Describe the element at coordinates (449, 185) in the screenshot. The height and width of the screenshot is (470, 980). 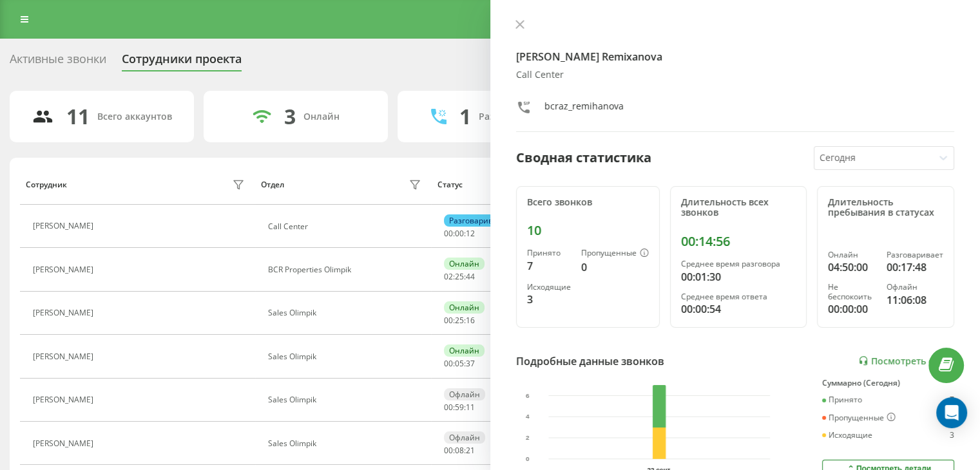
I see `div: Статус` at that location.